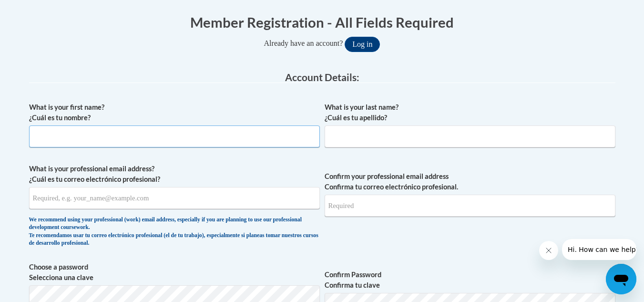 This screenshot has width=644, height=302. I want to click on div: We recommend using your professional (work) email address, especially if you are planning to use ..., so click(175, 232).